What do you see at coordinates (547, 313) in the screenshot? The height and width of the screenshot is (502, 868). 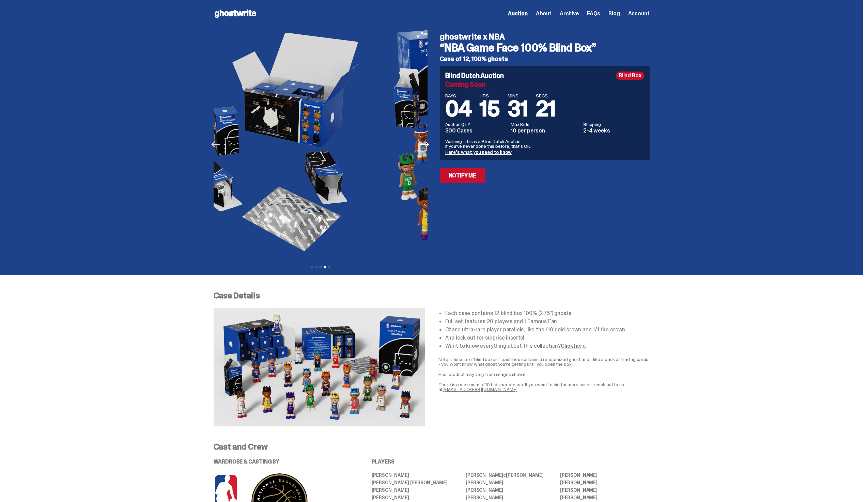 I see `li: Each case contains 12 blind box 100% (2.75”) ghosts` at bounding box center [547, 313].